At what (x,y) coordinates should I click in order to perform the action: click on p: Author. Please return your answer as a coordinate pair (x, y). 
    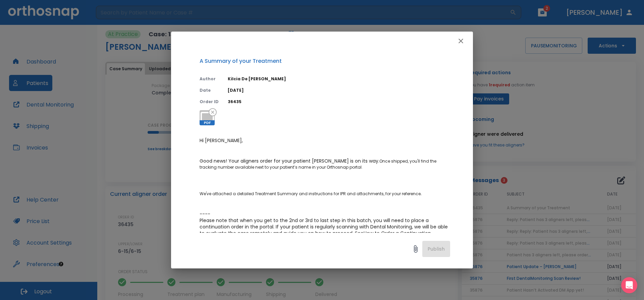
    Looking at the image, I should click on (210, 79).